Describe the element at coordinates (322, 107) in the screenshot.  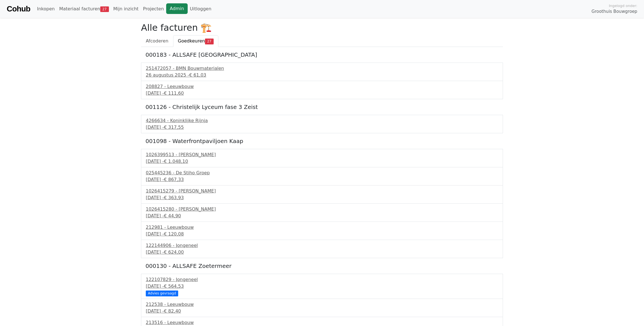
I see `h5: 001126 - Christelijk Lyceum fase 3 Zeist` at that location.